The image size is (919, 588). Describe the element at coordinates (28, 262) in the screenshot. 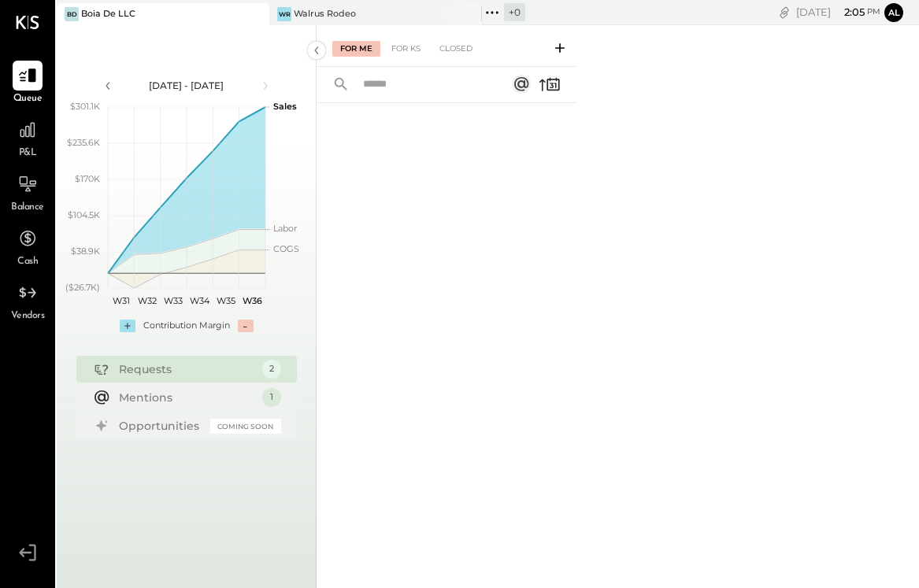

I see `span: Cash` at that location.